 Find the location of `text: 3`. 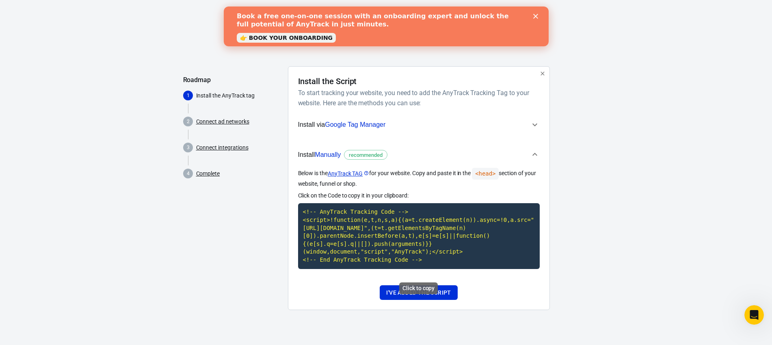

text: 3 is located at coordinates (188, 147).